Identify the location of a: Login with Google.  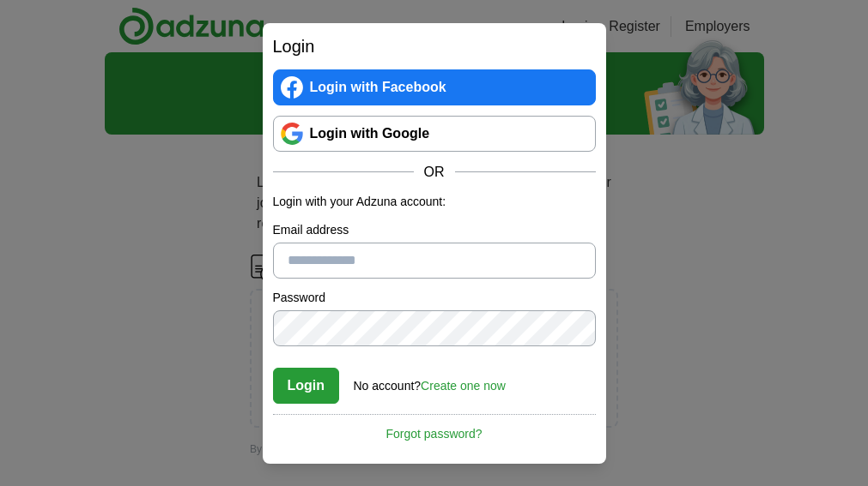
(434, 134).